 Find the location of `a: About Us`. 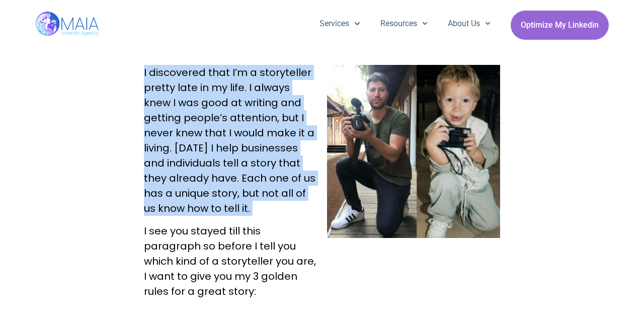

a: About Us is located at coordinates (469, 24).